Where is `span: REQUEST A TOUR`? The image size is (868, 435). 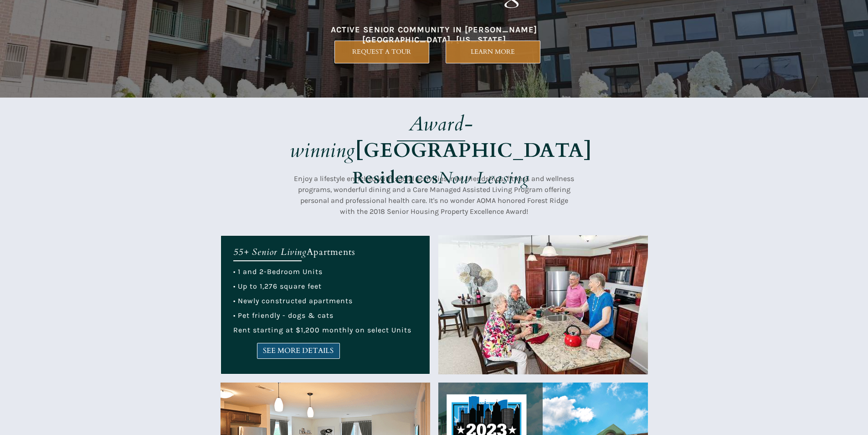
span: REQUEST A TOUR is located at coordinates (382, 52).